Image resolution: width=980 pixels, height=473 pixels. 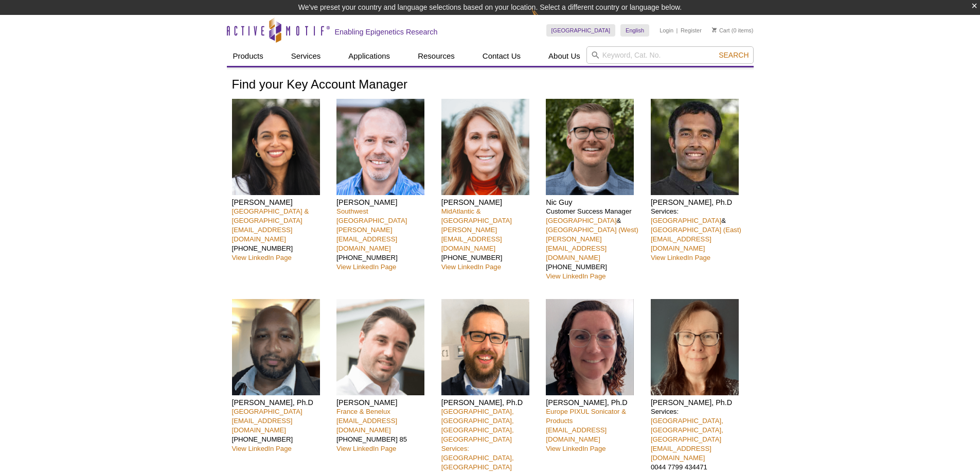 I want to click on a: English, so click(x=635, y=30).